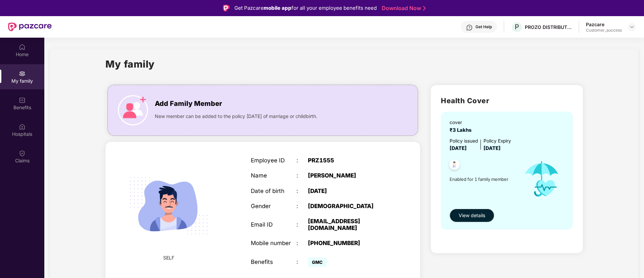 This screenshot has width=644, height=278. Describe the element at coordinates (604, 30) in the screenshot. I see `div: Customer_success` at that location.